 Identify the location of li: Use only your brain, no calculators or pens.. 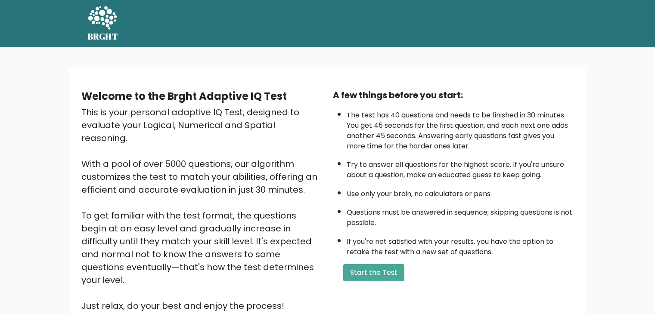
(460, 192).